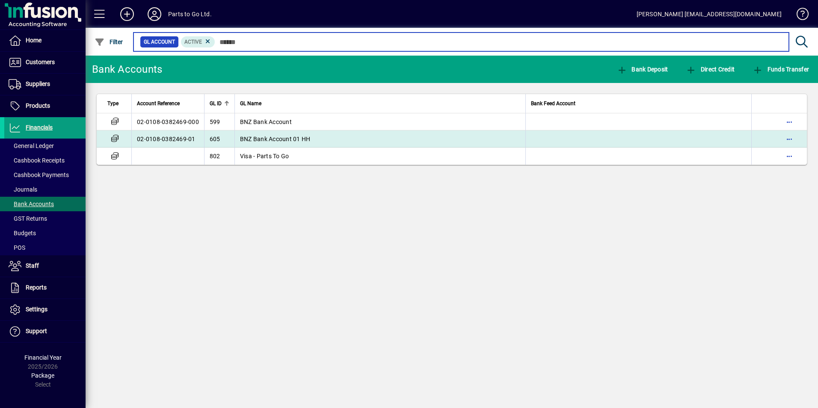 This screenshot has width=818, height=408. I want to click on span: Products, so click(38, 106).